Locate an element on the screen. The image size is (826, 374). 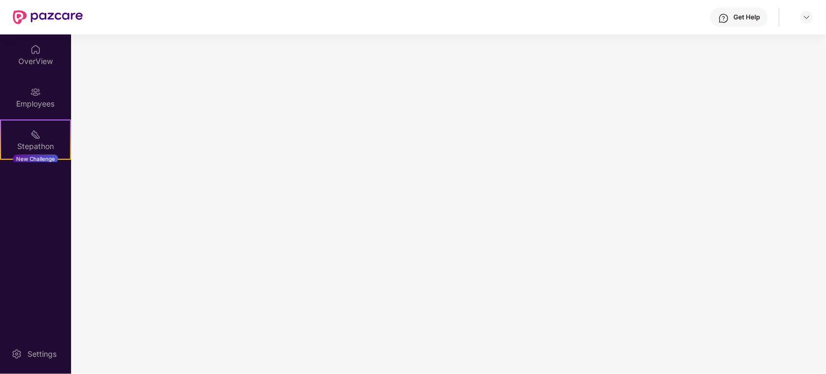
div: Stepathon is located at coordinates (36, 146).